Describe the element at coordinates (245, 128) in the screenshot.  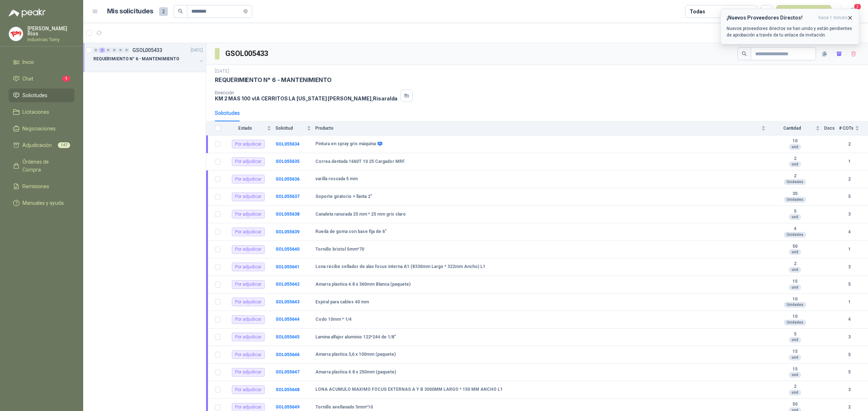
I see `span: Estado` at that location.